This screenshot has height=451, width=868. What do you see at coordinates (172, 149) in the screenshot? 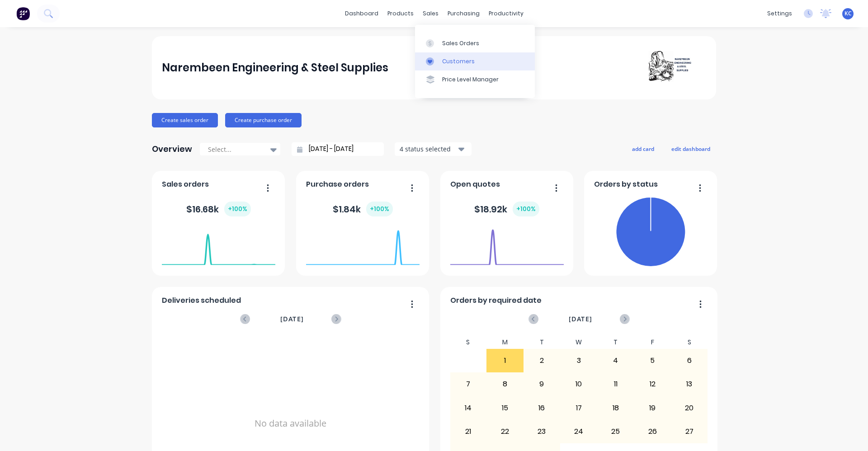
I see `div: Overview` at bounding box center [172, 149].